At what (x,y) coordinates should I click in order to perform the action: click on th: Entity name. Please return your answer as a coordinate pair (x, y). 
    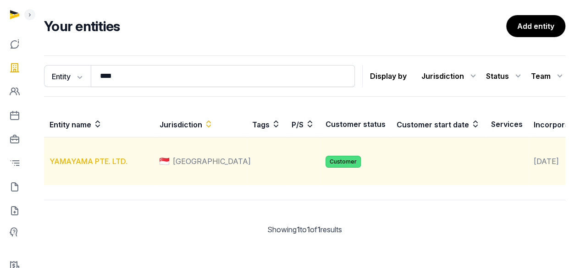
    Looking at the image, I should click on (99, 124).